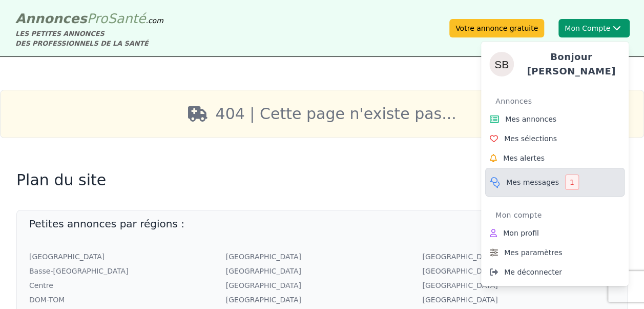  I want to click on div: 404 | Cette page n'existe pas..., so click(336, 114).